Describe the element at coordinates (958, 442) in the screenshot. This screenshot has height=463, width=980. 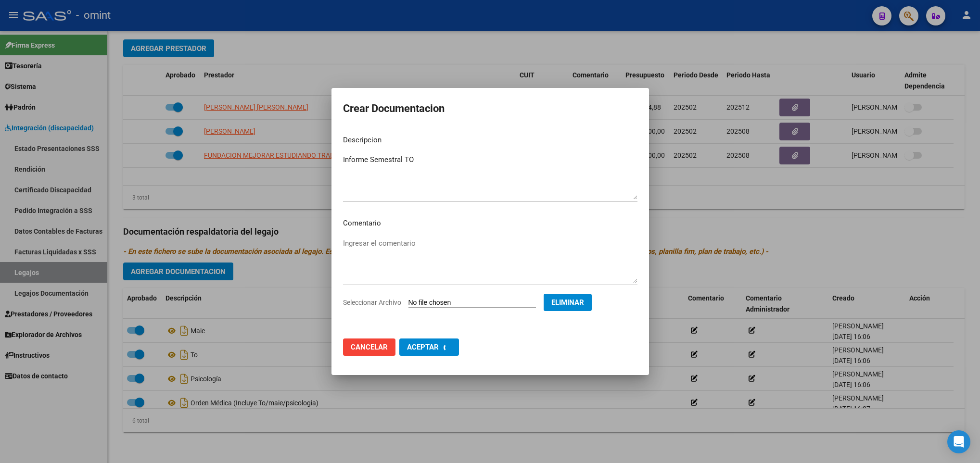
I see `div: Open Intercom Messenger` at that location.